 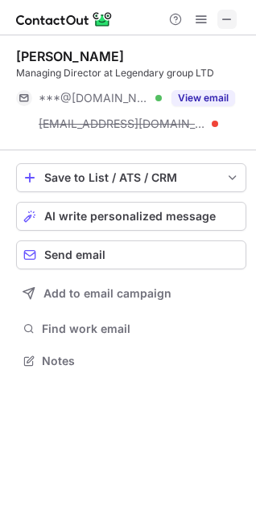 I want to click on button: Send email, so click(x=131, y=255).